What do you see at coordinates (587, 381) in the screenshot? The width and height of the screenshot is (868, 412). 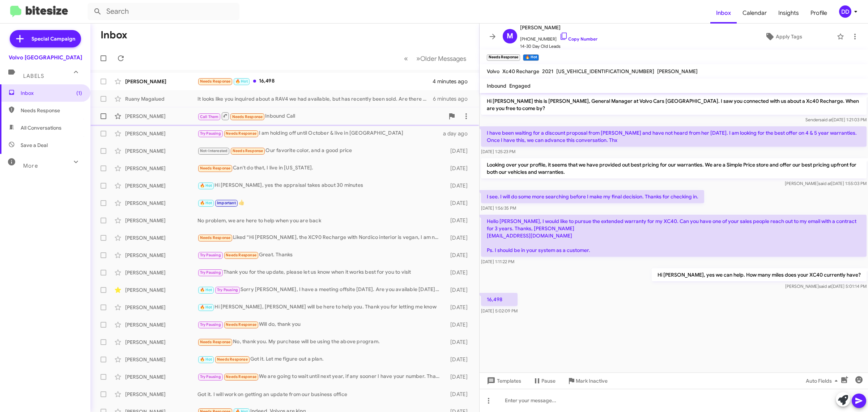 I see `button: Mark Inactive` at bounding box center [587, 381].